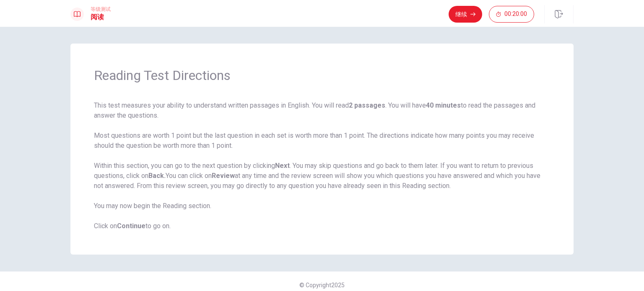  I want to click on span: © Copyright 2025, so click(322, 285).